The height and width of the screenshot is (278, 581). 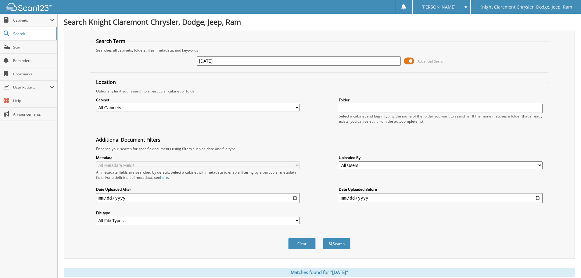 I want to click on span: Advanced Search, so click(x=431, y=61).